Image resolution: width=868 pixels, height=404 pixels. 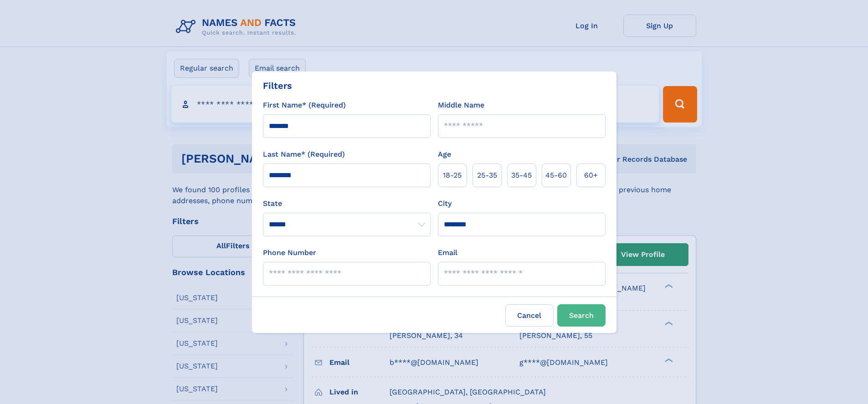 I want to click on label: State, so click(x=347, y=204).